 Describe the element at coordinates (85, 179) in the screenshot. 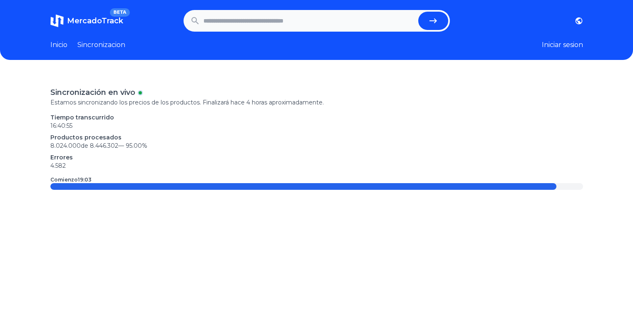

I see `time: 19:03` at that location.